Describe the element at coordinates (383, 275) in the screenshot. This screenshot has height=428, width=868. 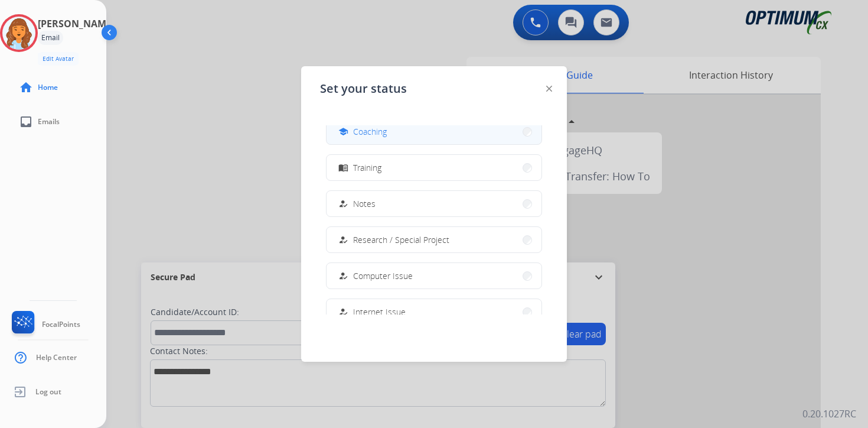
I see `span: Computer Issue` at that location.